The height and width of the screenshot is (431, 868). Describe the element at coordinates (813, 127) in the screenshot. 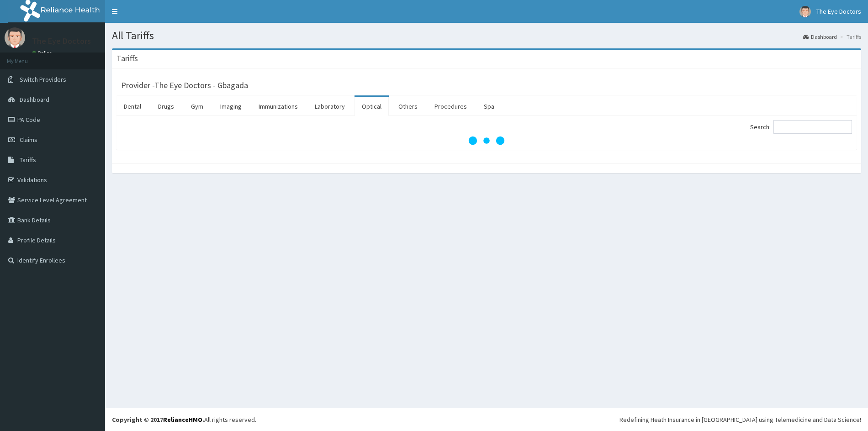

I see `input: Search:` at that location.